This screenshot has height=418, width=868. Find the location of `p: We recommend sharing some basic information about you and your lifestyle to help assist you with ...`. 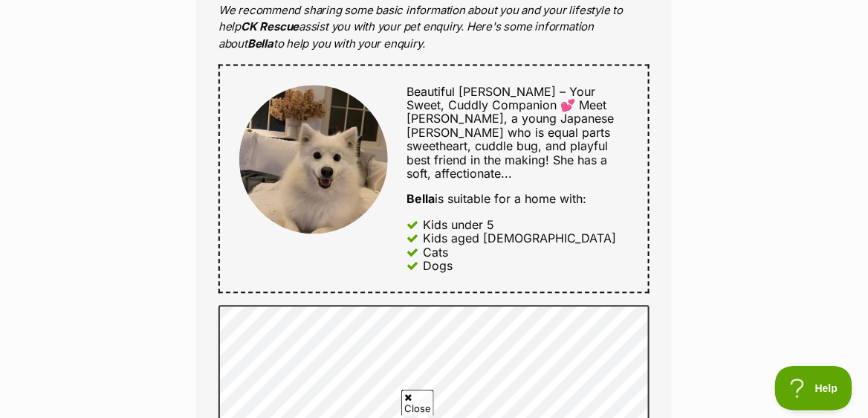

p: We recommend sharing some basic information about you and your lifestyle to help assist you with ... is located at coordinates (434, 28).